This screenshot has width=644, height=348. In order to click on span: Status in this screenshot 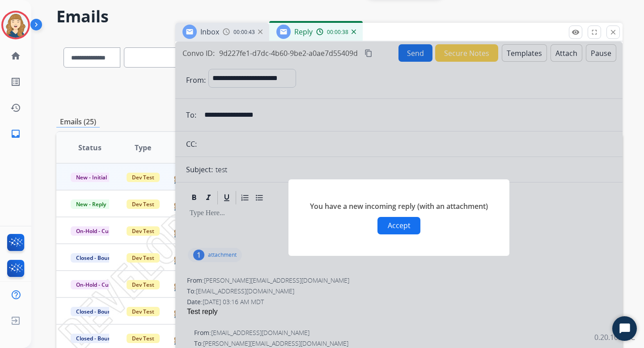, I will do `click(90, 147)`.